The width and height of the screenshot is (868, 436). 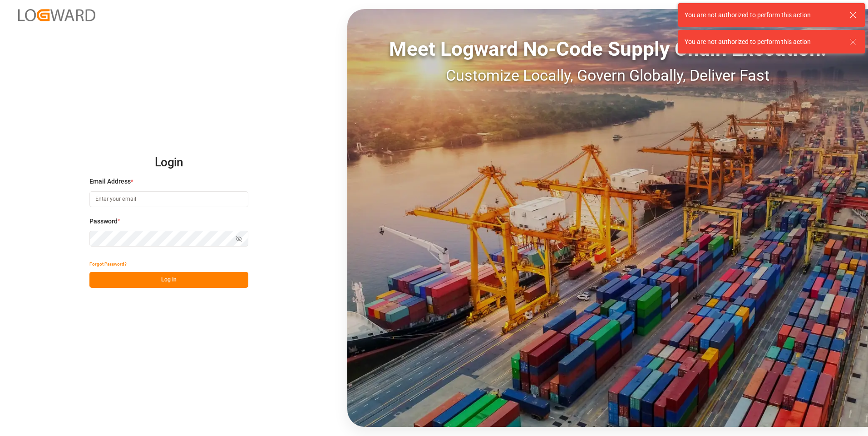 What do you see at coordinates (169, 163) in the screenshot?
I see `h2: Login` at bounding box center [169, 163].